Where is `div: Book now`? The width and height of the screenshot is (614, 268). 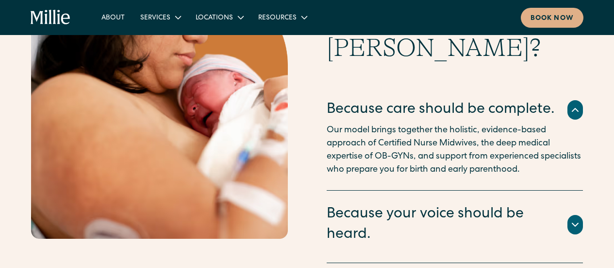 div: Book now is located at coordinates (552, 18).